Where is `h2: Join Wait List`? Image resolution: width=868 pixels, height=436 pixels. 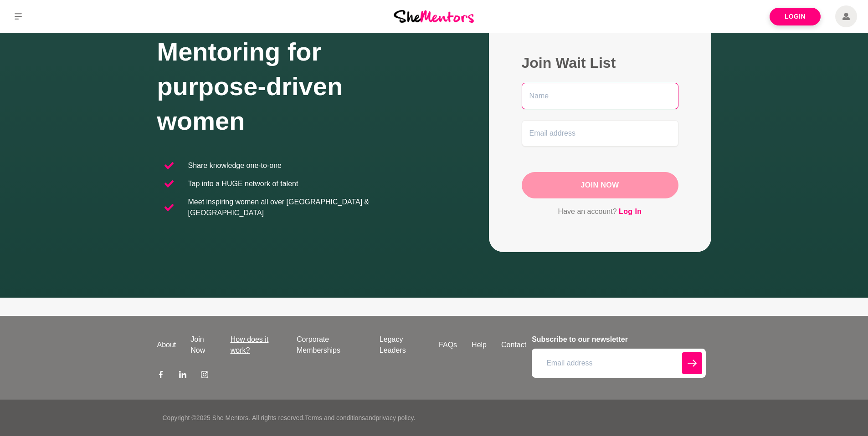 h2: Join Wait List is located at coordinates (600, 63).